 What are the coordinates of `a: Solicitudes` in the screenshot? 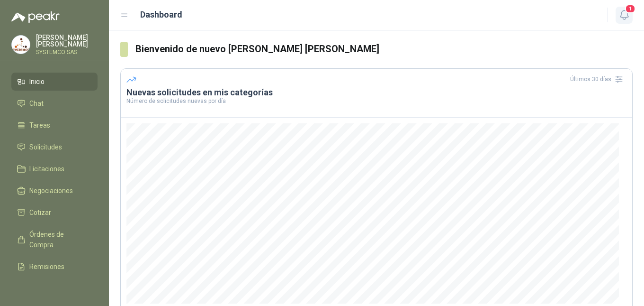 It's located at (54, 147).